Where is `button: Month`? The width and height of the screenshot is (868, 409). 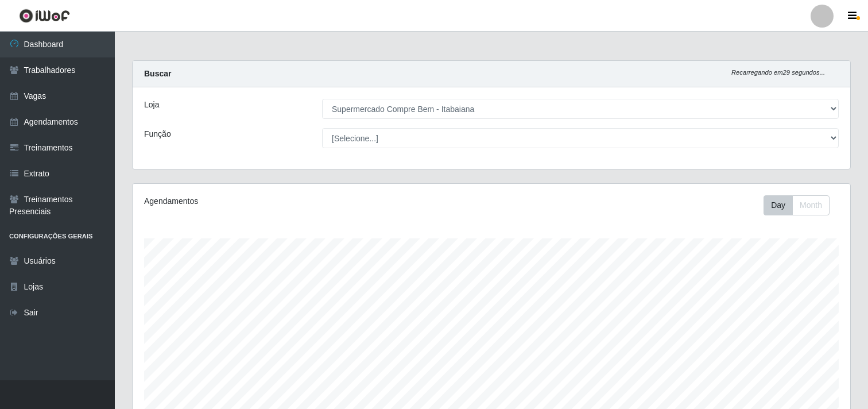 button: Month is located at coordinates (811, 205).